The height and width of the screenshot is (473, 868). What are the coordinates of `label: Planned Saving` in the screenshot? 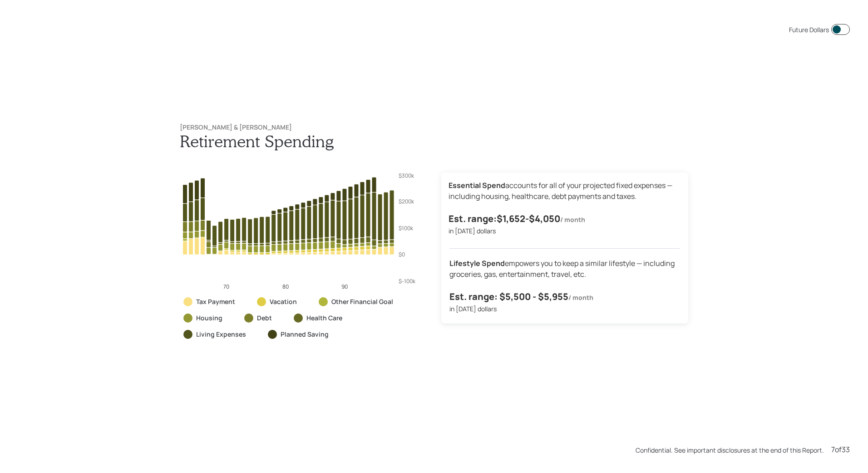 It's located at (304, 334).